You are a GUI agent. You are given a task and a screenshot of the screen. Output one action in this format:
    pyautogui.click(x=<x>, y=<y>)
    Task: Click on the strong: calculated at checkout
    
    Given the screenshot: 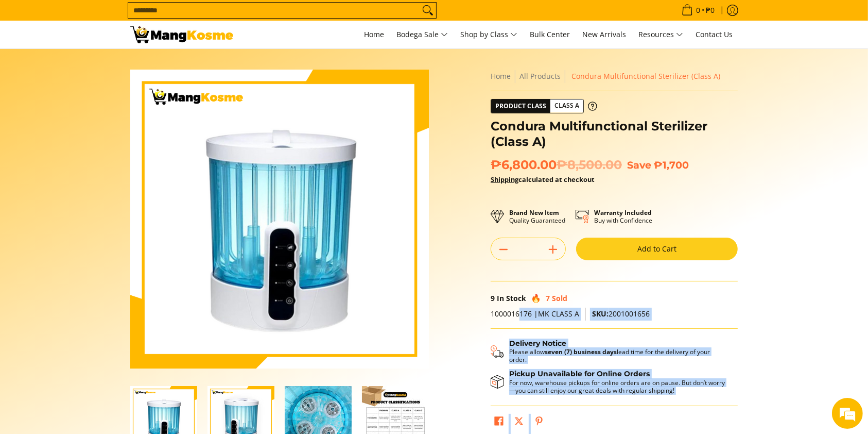 What is the action you would take?
    pyautogui.click(x=543, y=180)
    